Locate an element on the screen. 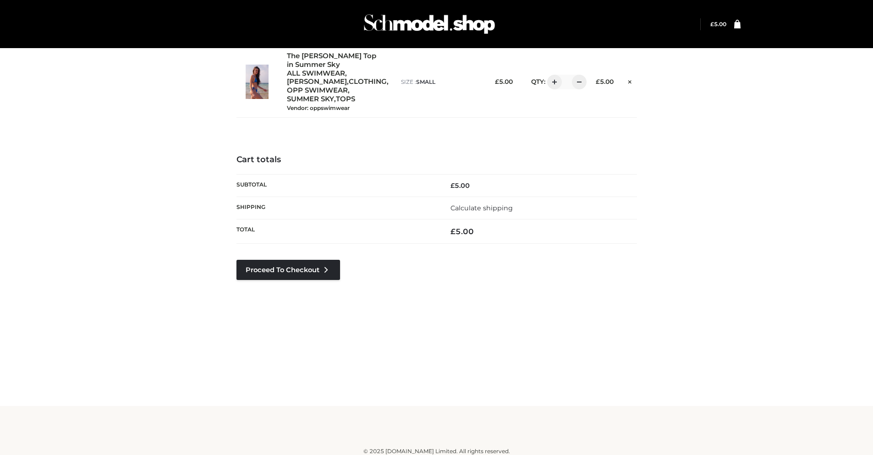  a: £5.00 is located at coordinates (718, 24).